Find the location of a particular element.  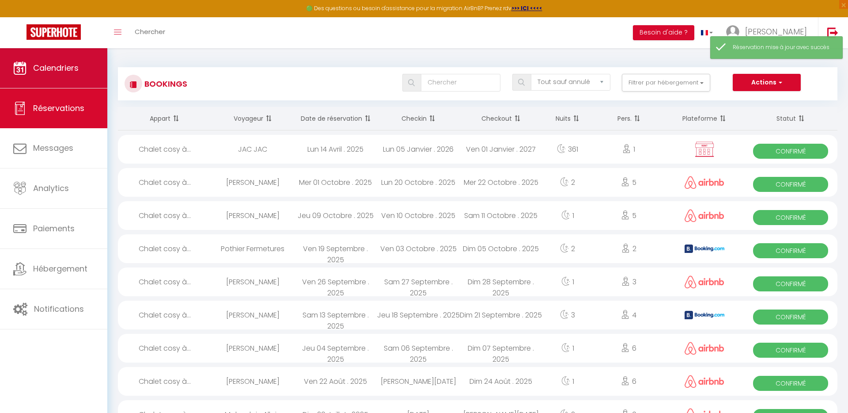

div: Réservation mise à jour avec succès is located at coordinates (783, 47).